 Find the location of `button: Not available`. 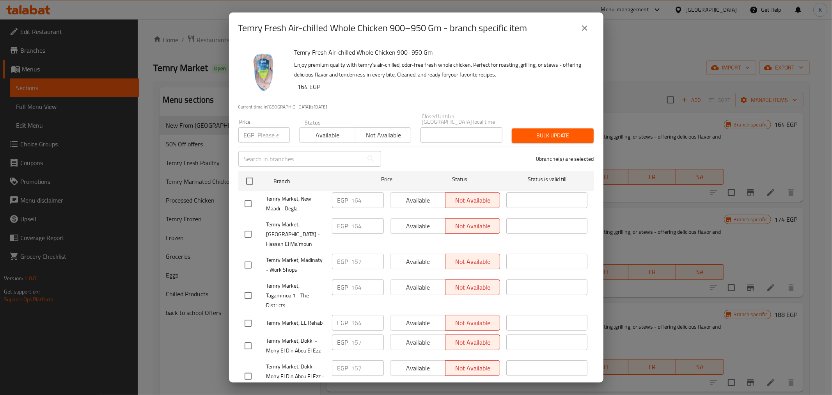

button: Not available is located at coordinates (383, 135).